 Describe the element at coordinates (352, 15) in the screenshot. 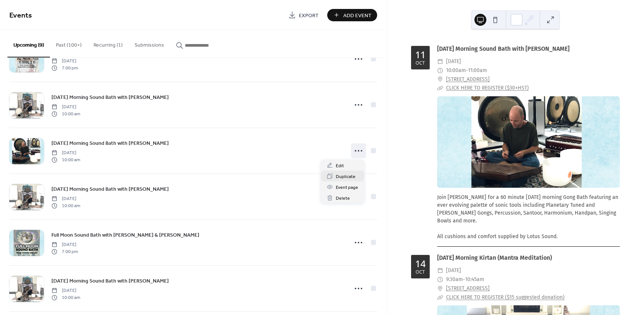

I see `button: Add Event` at that location.